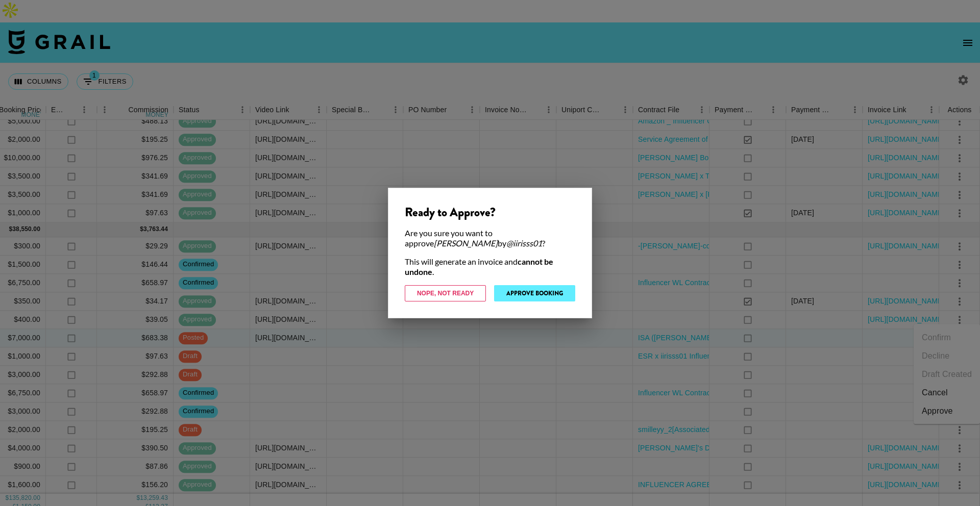 The width and height of the screenshot is (980, 506). I want to click on strong: cannot be undone, so click(479, 267).